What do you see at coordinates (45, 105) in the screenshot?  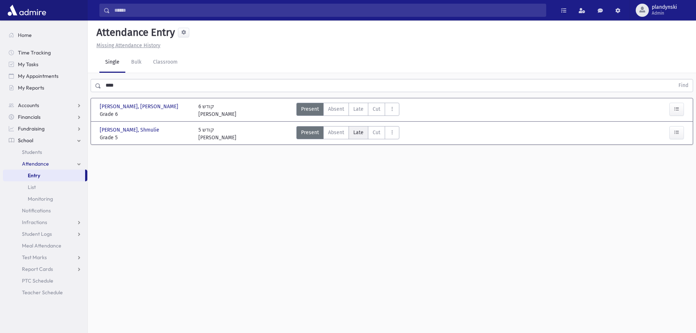 I see `a: Accounts` at bounding box center [45, 105].